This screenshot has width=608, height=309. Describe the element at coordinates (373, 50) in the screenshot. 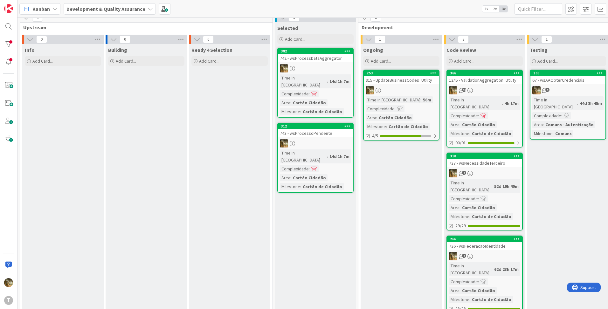

I see `span: Ongoing` at that location.